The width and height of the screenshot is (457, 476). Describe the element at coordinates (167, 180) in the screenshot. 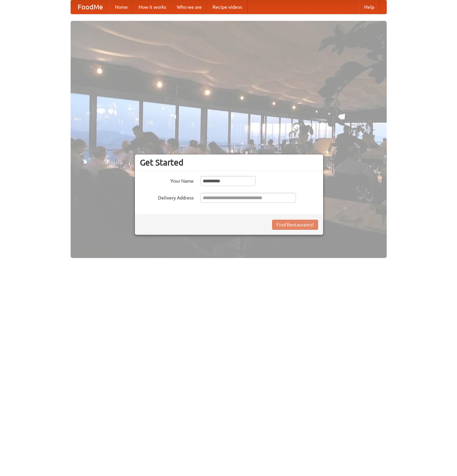

I see `label: Your Name` at that location.